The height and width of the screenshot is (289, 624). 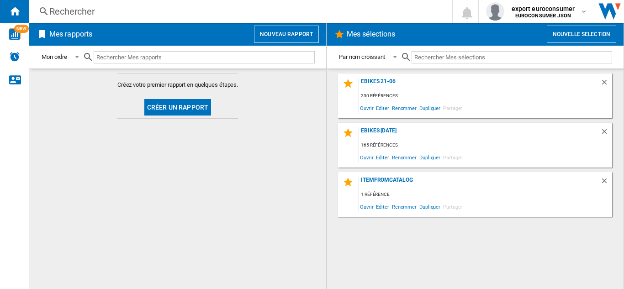 I want to click on button: Nouvelle selection, so click(x=582, y=34).